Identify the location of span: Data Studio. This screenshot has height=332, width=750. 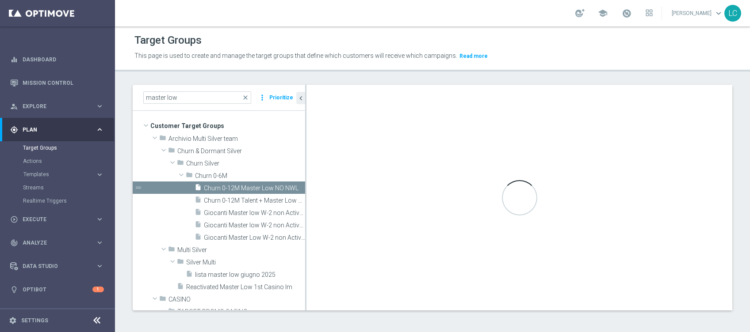
(59, 267).